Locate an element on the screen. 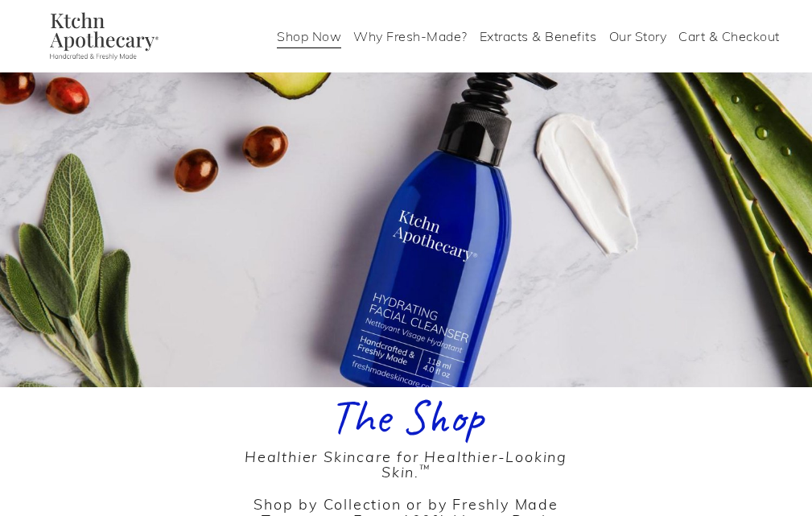 Image resolution: width=812 pixels, height=516 pixels. a: Why Fresh-Made? is located at coordinates (410, 37).